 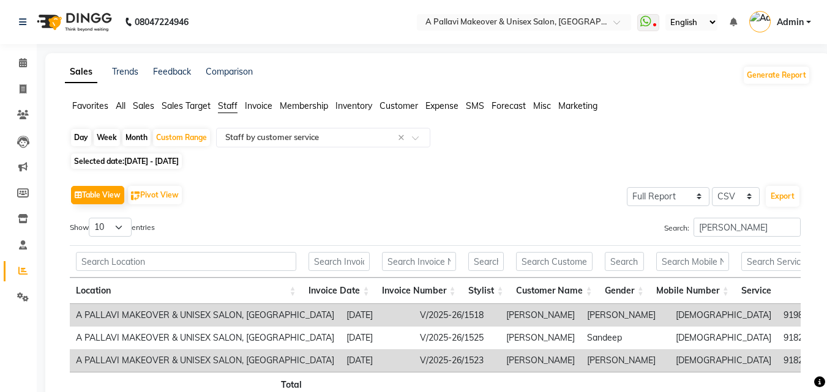 What do you see at coordinates (97, 195) in the screenshot?
I see `button: Table View` at bounding box center [97, 195].